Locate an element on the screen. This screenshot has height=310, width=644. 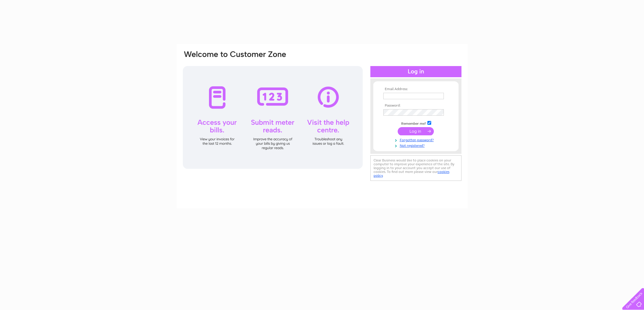
a: Not registered? is located at coordinates (417, 145).